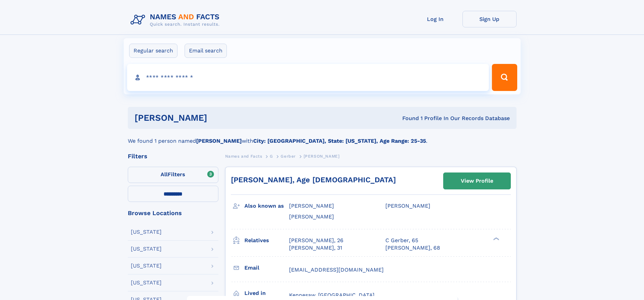 This screenshot has width=644, height=300. I want to click on input: search input, so click(308, 77).